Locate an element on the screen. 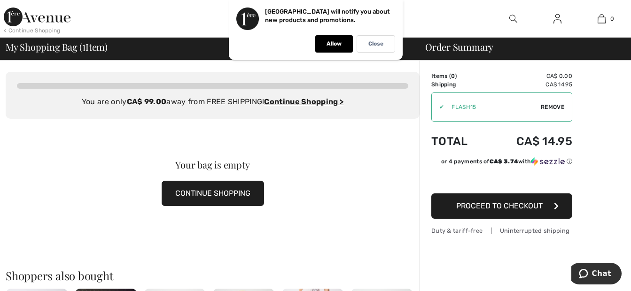  img: Sezzle is located at coordinates (548, 162).